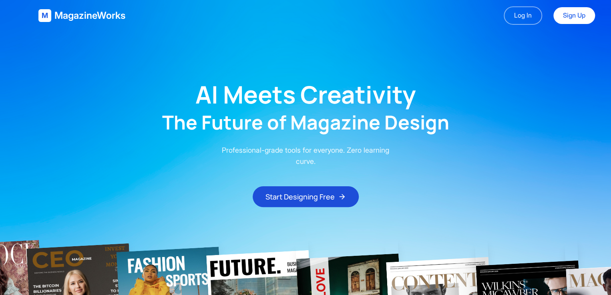 This screenshot has width=611, height=295. What do you see at coordinates (305, 94) in the screenshot?
I see `h1: AI Meets Creativity` at bounding box center [305, 94].